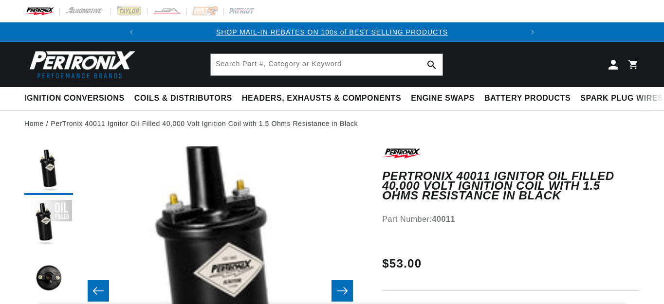 The width and height of the screenshot is (664, 304). I want to click on span: Battery Products, so click(527, 98).